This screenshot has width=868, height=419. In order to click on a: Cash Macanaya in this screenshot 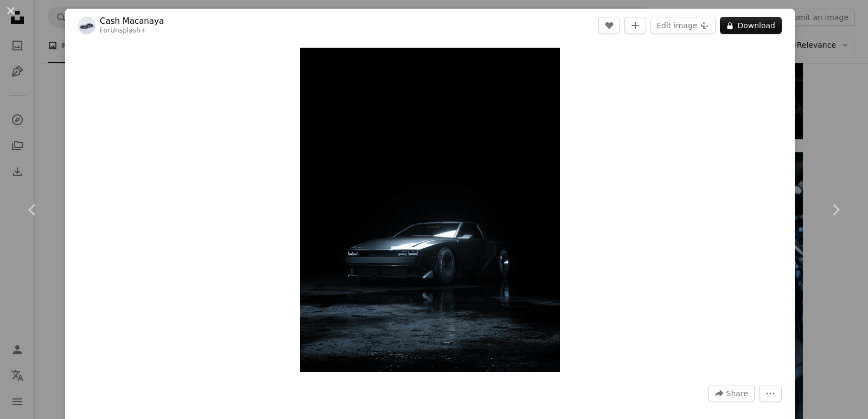, I will do `click(132, 21)`.